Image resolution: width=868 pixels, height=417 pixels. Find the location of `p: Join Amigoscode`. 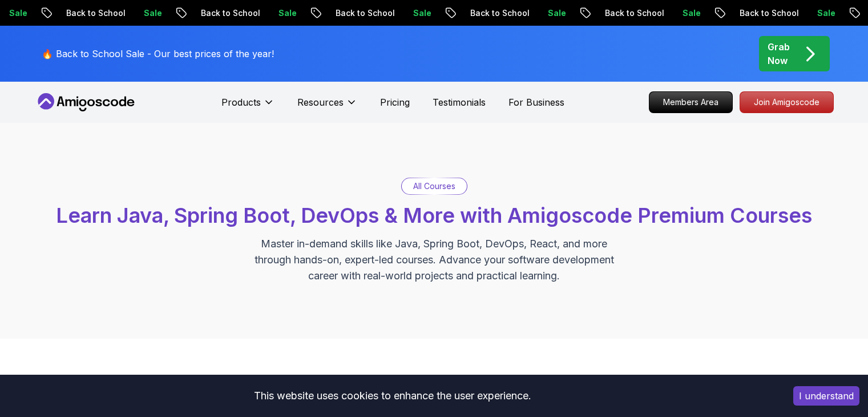

p: Join Amigoscode is located at coordinates (786, 102).